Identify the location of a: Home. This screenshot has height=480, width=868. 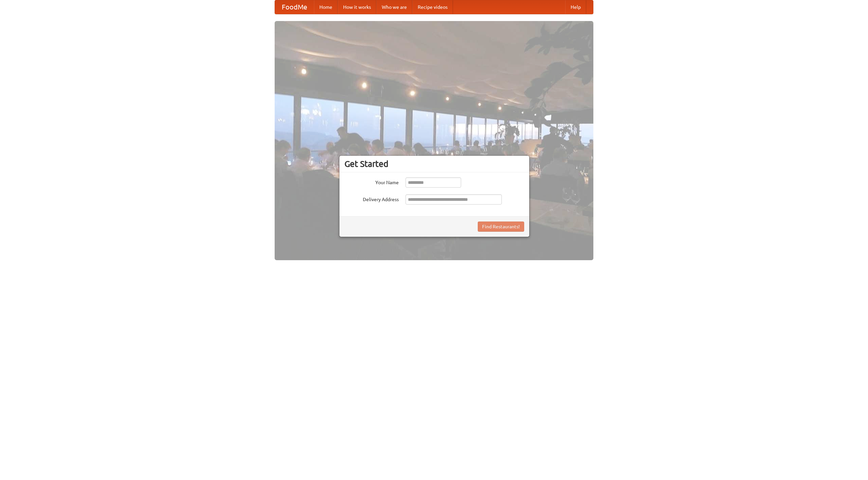
(326, 7).